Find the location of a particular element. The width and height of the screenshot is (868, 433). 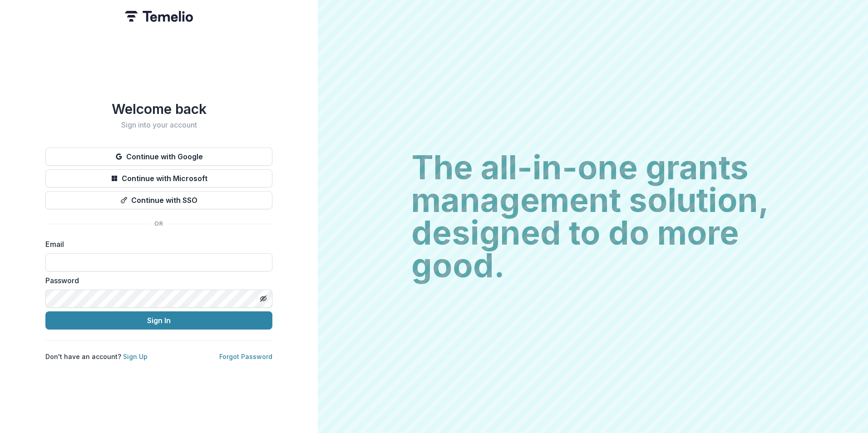

img: Temelio is located at coordinates (159, 17).